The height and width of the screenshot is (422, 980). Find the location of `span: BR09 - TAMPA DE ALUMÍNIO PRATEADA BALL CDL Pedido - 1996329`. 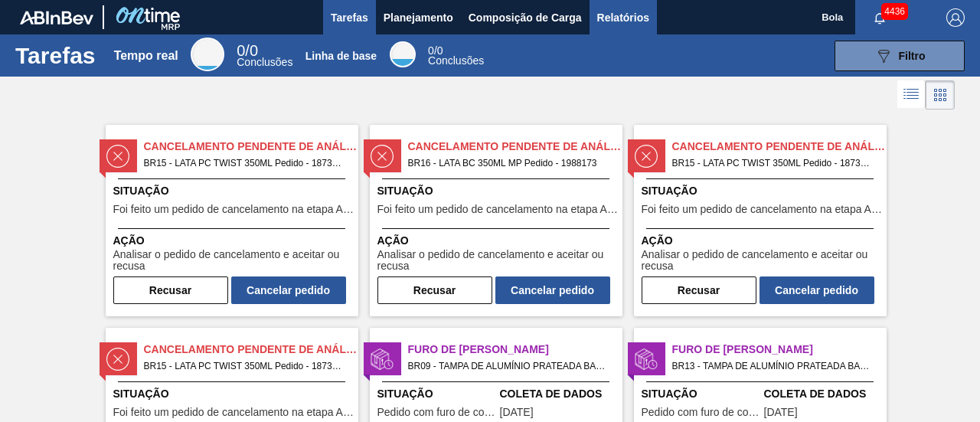

span: BR09 - TAMPA DE ALUMÍNIO PRATEADA BALL CDL Pedido - 1996329 is located at coordinates (509, 366).